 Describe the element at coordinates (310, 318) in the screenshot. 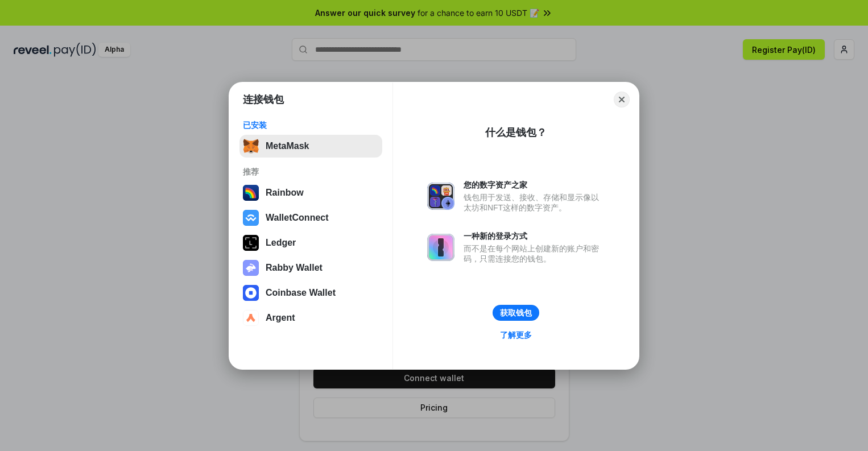

I see `button: Argent` at that location.